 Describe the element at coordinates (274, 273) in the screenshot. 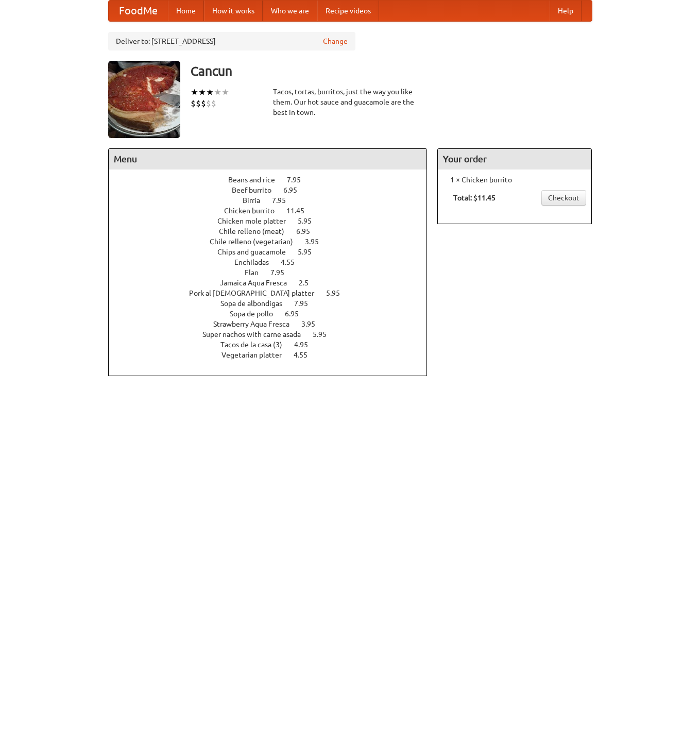

I see `a: Flan 7.95` at that location.